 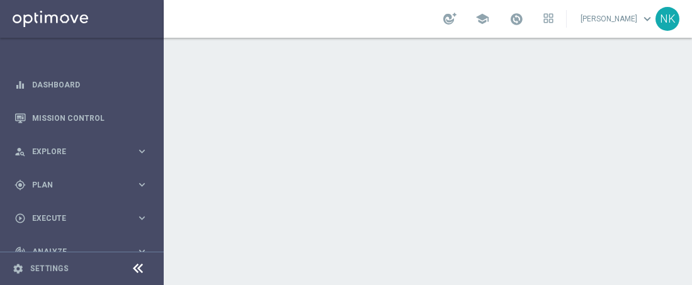 What do you see at coordinates (668, 19) in the screenshot?
I see `div: NK` at bounding box center [668, 19].